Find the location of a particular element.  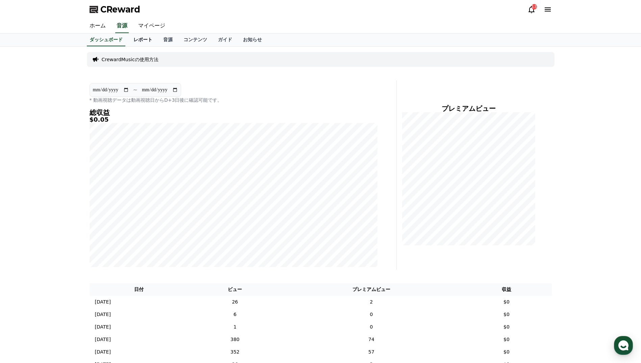

td: 74 is located at coordinates (371, 339).